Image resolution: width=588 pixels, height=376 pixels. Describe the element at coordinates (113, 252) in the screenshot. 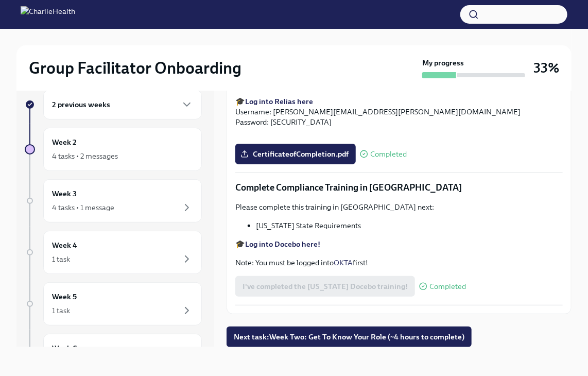

I see `a: Week 41 task` at that location.